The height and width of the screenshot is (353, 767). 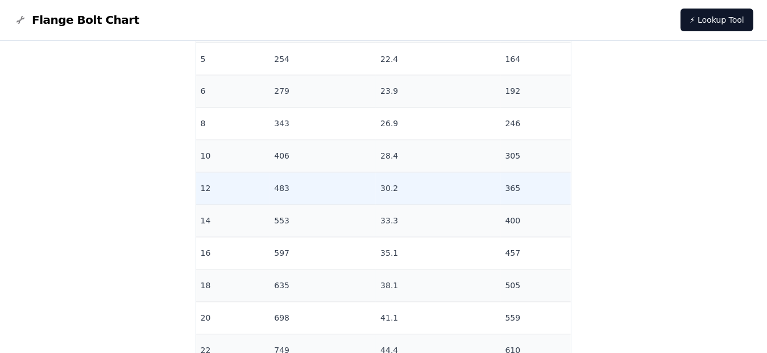 I want to click on td: 246, so click(x=536, y=124).